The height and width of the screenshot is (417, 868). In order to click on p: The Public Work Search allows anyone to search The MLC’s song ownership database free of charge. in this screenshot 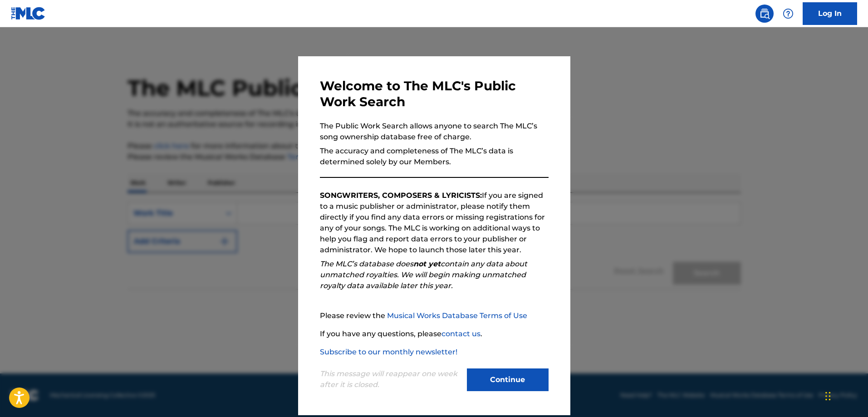, I will do `click(434, 131)`.